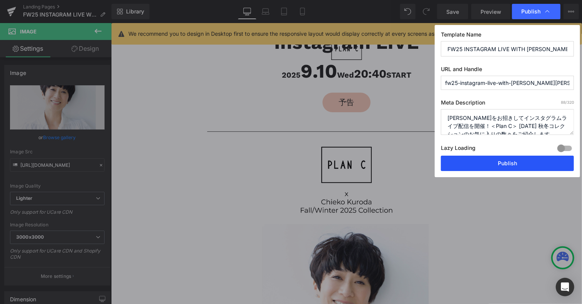 Image resolution: width=582 pixels, height=304 pixels. Describe the element at coordinates (508, 104) in the screenshot. I see `label: Meta Description` at that location.